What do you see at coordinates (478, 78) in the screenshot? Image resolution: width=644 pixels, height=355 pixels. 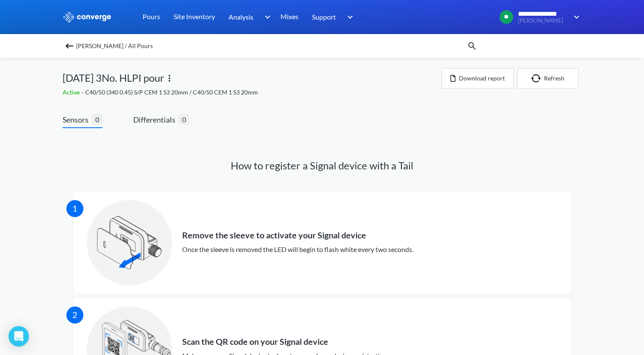 I see `button: Download report` at bounding box center [478, 78].